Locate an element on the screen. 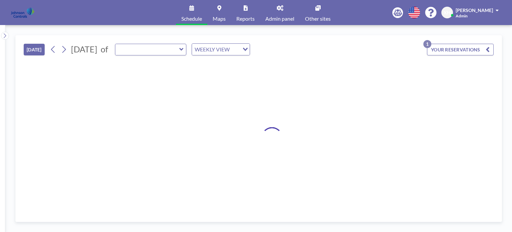 The image size is (512, 232). span: XH is located at coordinates (447, 13).